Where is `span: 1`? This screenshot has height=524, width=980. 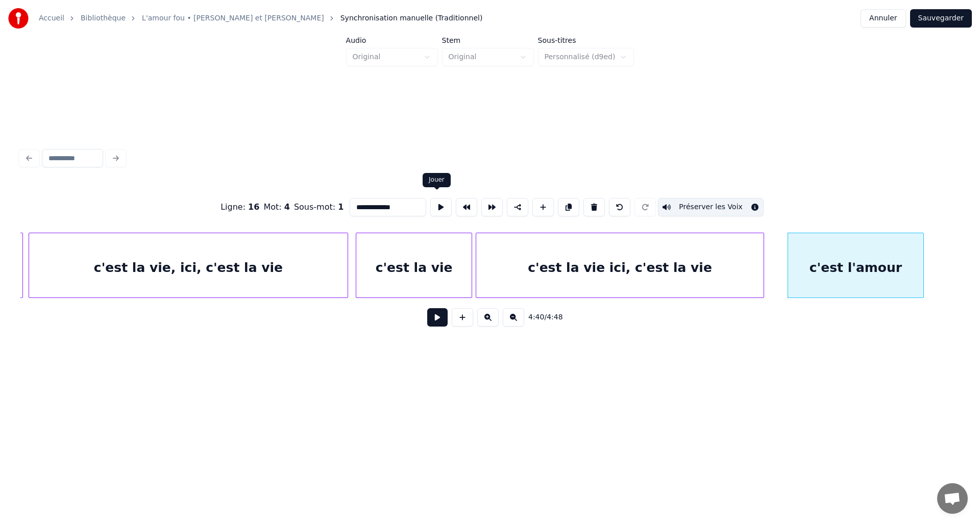
span: 1 is located at coordinates (340, 206).